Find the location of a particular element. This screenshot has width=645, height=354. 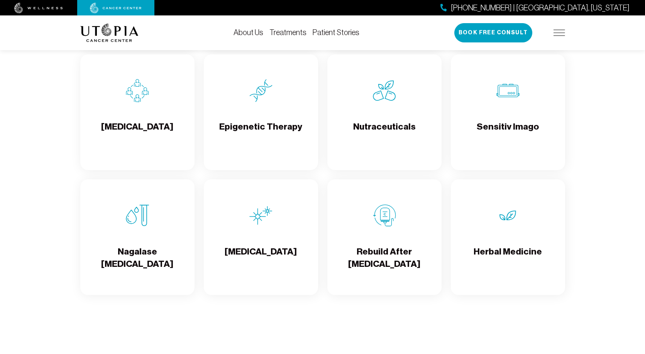

a: Sensitiv ImagoSensitiv Imago is located at coordinates (508, 112).